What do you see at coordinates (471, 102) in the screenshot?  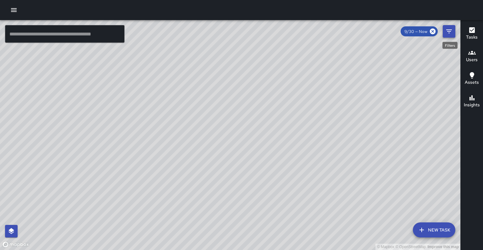 I see `button: Insights` at bounding box center [471, 102].